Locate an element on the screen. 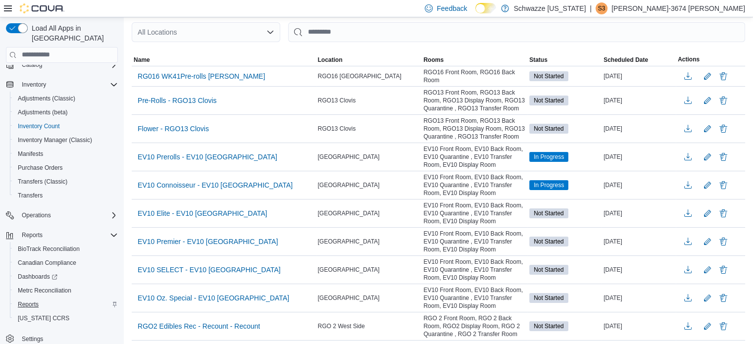 This screenshot has width=753, height=344. span: Dark Mode is located at coordinates (475, 13).